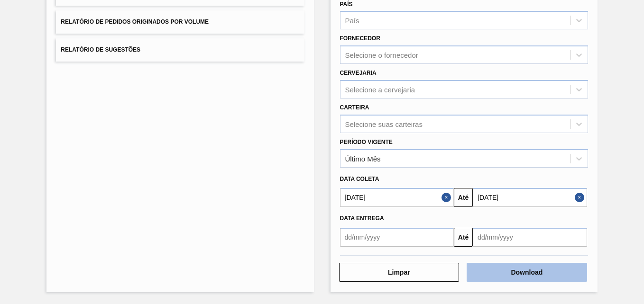  What do you see at coordinates (363, 158) in the screenshot?
I see `div: Último Mês` at bounding box center [363, 158].